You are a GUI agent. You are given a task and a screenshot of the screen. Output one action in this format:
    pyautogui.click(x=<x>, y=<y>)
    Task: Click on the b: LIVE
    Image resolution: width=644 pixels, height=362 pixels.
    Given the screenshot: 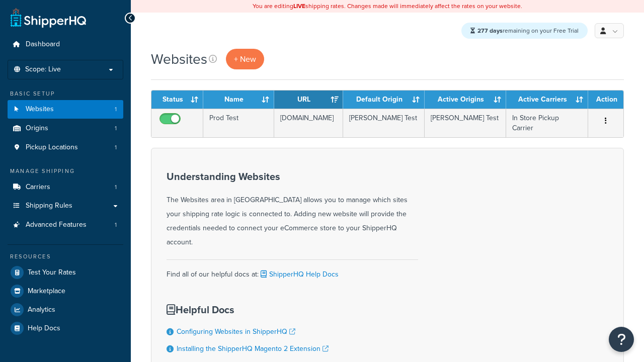 What is the action you would take?
    pyautogui.click(x=299, y=6)
    